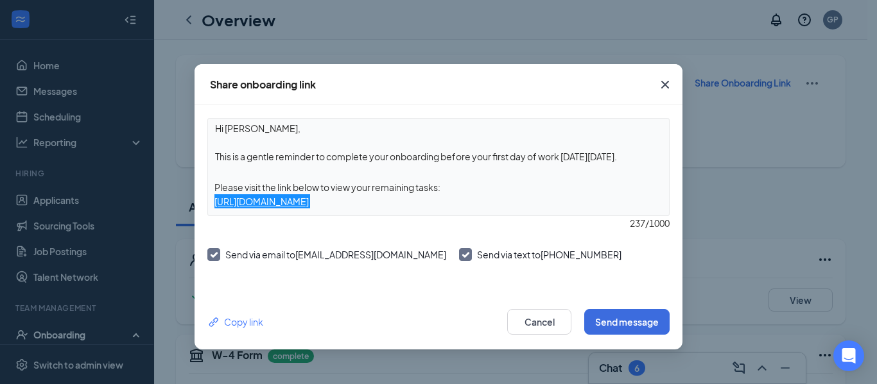 Image resolution: width=877 pixels, height=384 pixels. What do you see at coordinates (539, 322) in the screenshot?
I see `button: Cancel` at bounding box center [539, 322].